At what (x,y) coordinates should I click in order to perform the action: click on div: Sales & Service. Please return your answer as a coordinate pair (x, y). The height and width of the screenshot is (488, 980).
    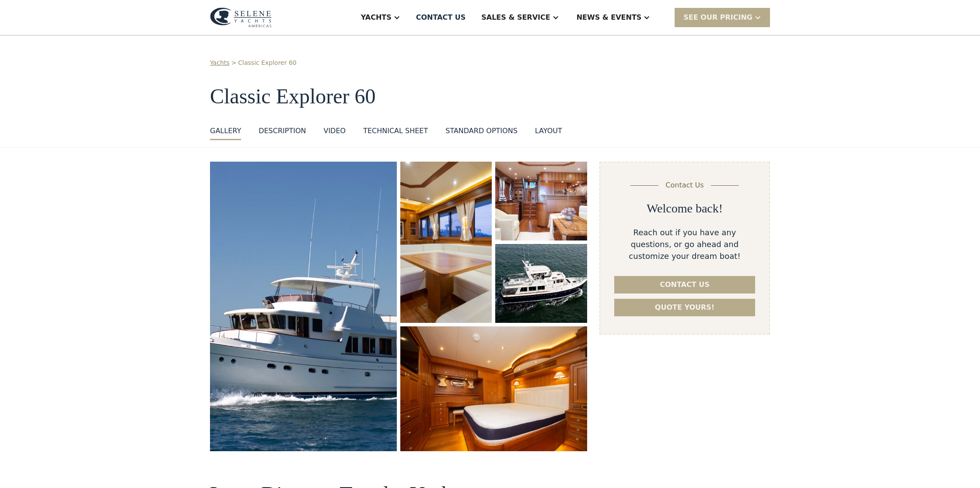
    Looking at the image, I should click on (516, 17).